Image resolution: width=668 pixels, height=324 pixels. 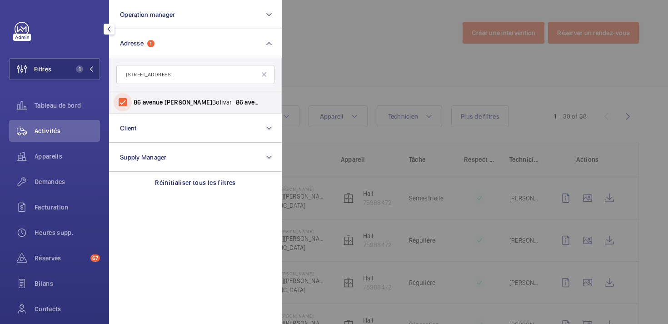 What do you see at coordinates (67, 156) in the screenshot?
I see `span: Appareils` at bounding box center [67, 156].